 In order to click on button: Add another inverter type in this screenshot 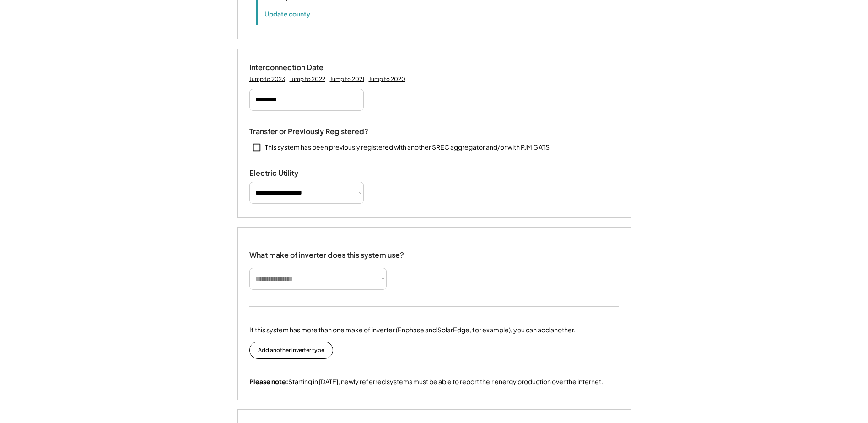, I will do `click(291, 350)`.